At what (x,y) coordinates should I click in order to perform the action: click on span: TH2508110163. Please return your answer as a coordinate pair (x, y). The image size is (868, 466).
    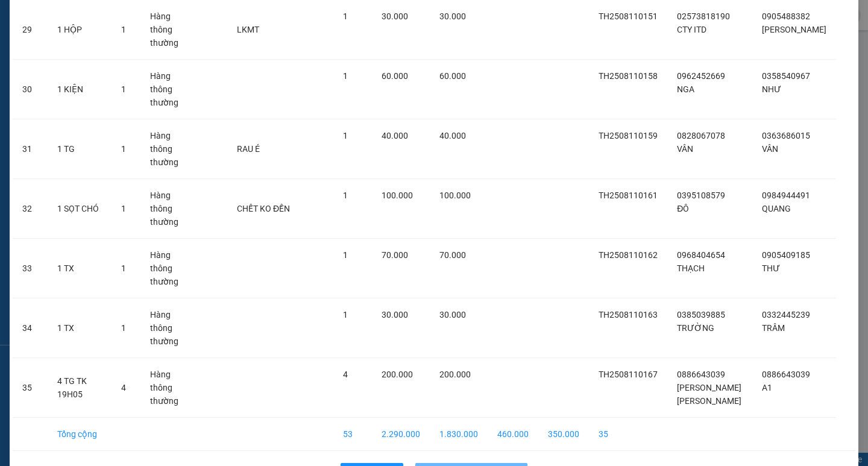
    Looking at the image, I should click on (628, 315).